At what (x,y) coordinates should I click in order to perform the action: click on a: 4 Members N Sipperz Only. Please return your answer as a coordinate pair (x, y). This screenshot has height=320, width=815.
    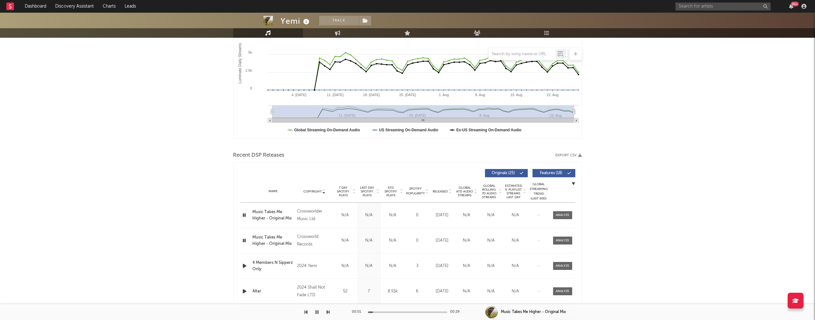
    Looking at the image, I should click on (273, 266).